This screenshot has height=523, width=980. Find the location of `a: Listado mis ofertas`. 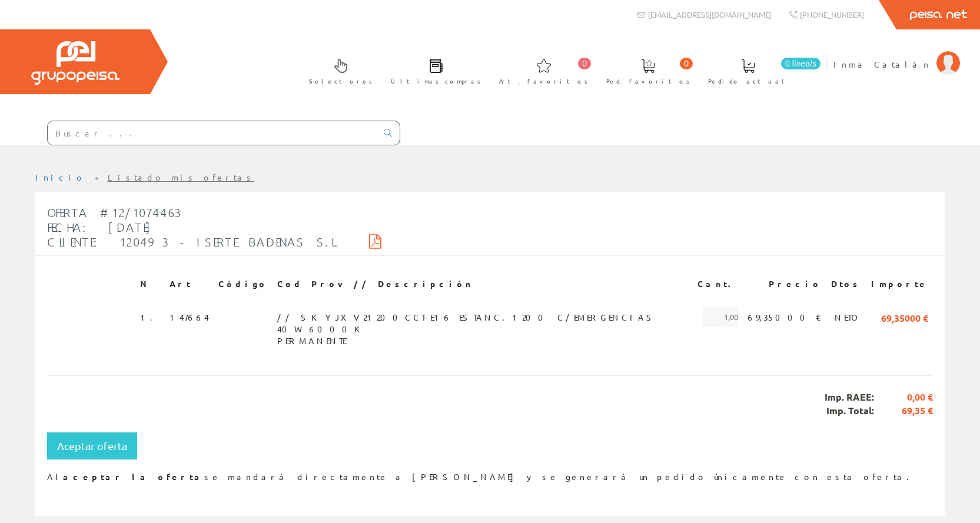

a: Listado mis ofertas is located at coordinates (182, 177).